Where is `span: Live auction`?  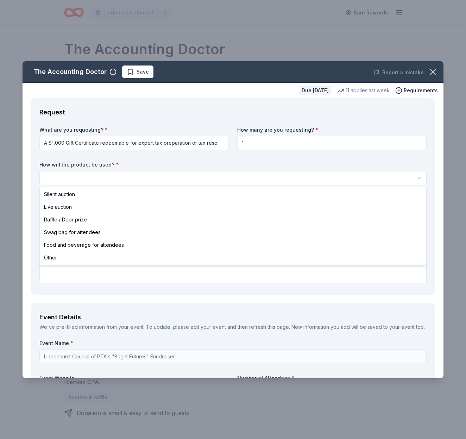 span: Live auction is located at coordinates (58, 207).